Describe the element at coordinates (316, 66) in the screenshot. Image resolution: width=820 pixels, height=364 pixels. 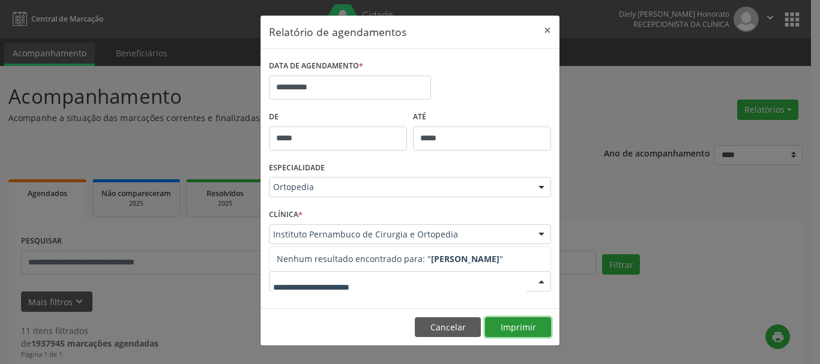
I see `label: DATA DE AGENDAMENTO` at that location.